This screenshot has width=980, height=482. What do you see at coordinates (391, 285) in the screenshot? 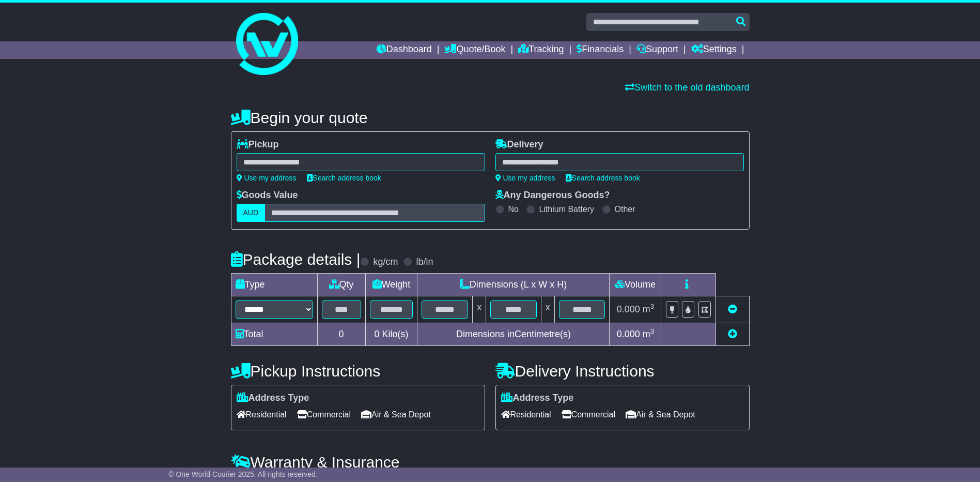
I see `td: Weight` at bounding box center [391, 285].